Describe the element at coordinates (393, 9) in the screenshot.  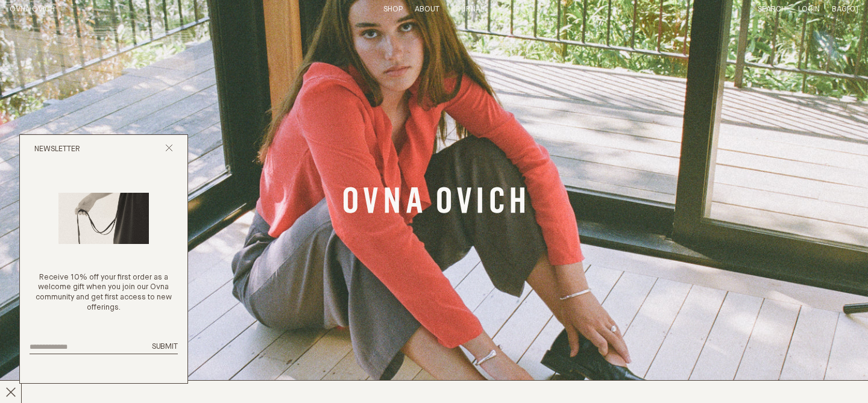
I see `a: Shop` at that location.